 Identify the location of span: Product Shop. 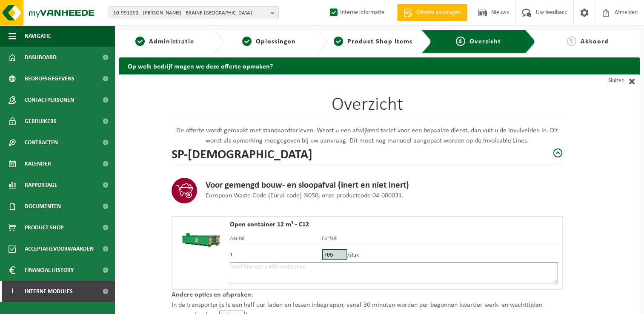
(44, 228).